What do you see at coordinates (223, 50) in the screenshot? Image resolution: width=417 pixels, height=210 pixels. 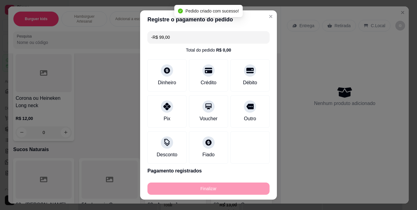 I see `div: R$ 0,00` at bounding box center [223, 50].